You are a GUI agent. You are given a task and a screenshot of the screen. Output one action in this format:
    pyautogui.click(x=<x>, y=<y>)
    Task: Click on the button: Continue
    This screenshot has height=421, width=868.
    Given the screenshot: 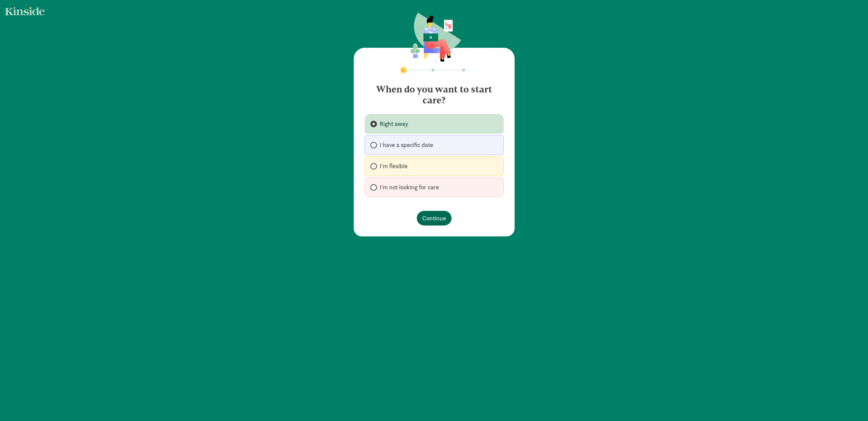 What is the action you would take?
    pyautogui.click(x=434, y=218)
    